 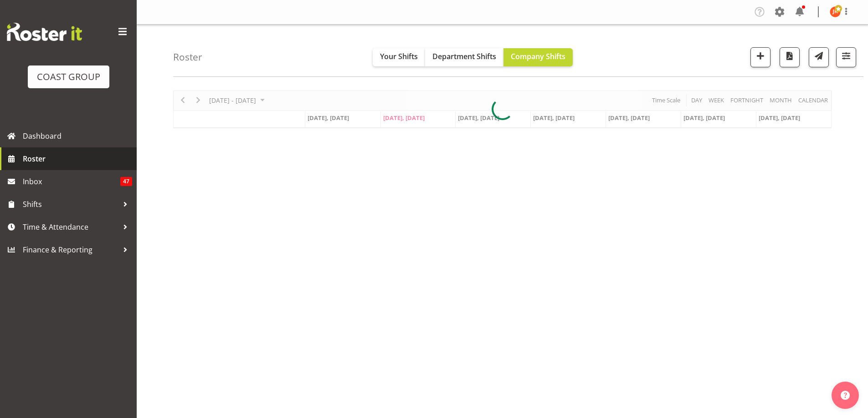 What do you see at coordinates (71, 227) in the screenshot?
I see `span: Time & Attendance` at bounding box center [71, 227].